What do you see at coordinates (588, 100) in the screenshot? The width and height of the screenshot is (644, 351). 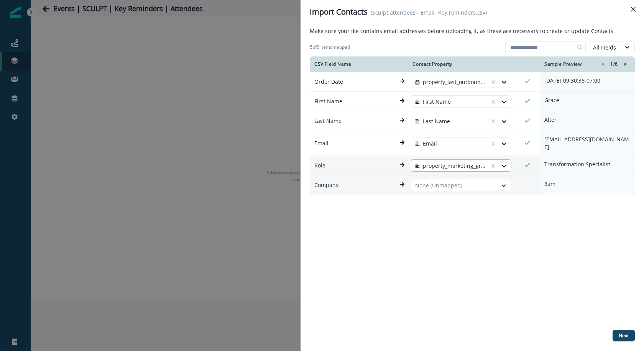 I see `p: Grace` at bounding box center [588, 100].